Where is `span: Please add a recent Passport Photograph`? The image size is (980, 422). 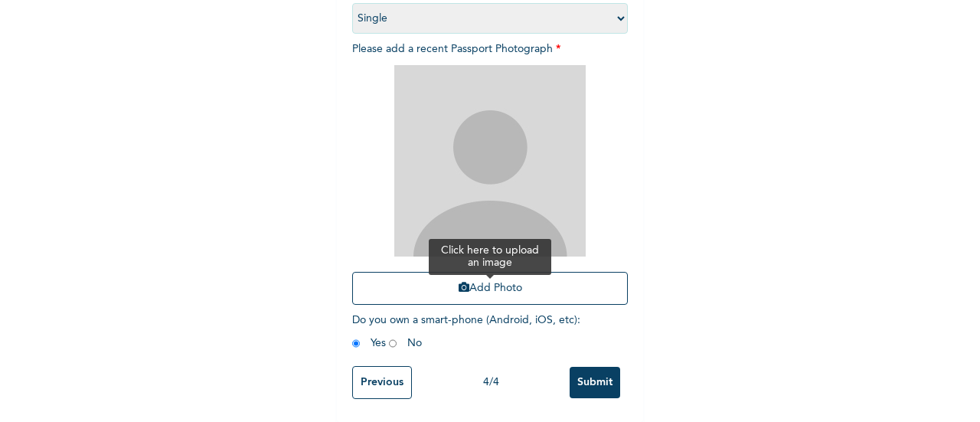 span: Please add a recent Passport Photograph is located at coordinates (490, 178).